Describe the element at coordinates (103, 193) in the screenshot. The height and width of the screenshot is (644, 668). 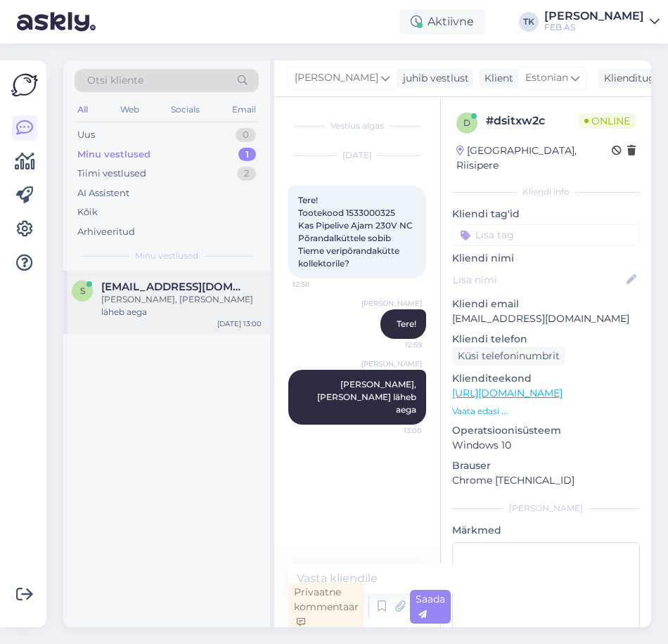
I see `div: AI Assistent` at that location.